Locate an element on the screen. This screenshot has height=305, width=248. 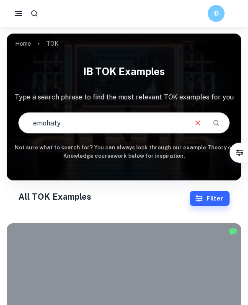
input: E.g. human science, ways of knowing, religious objects... is located at coordinates (103, 123).